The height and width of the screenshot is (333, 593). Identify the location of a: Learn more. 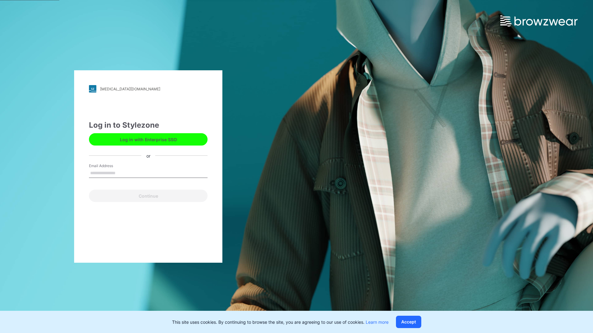
(377, 322).